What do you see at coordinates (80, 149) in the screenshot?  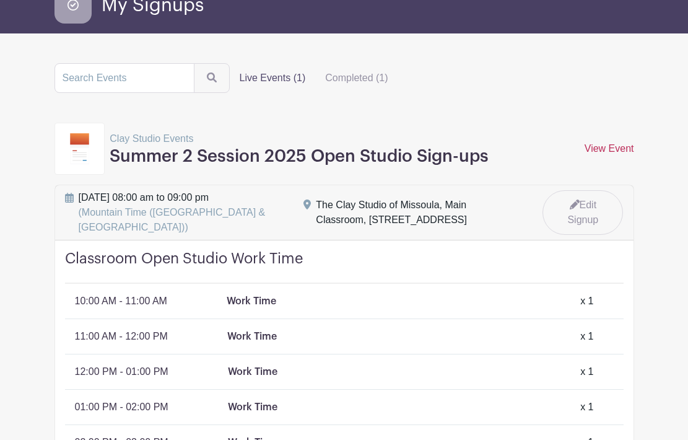 I see `img: template2-bb66c508b997863671badd7d7644ceb7c1892998e8ae07ab160002238adb71bb.svg` at bounding box center [80, 149].